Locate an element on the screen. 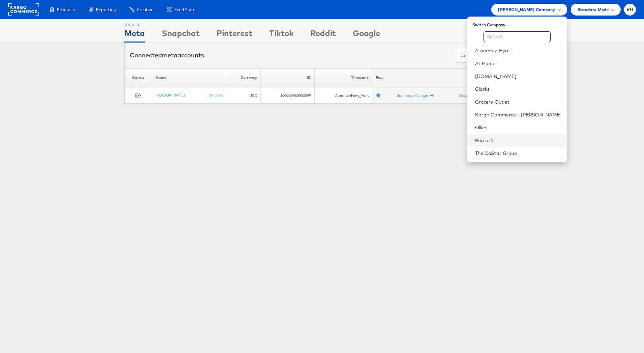 Image resolution: width=644 pixels, height=353 pixels. a: Ollies is located at coordinates (518, 127).